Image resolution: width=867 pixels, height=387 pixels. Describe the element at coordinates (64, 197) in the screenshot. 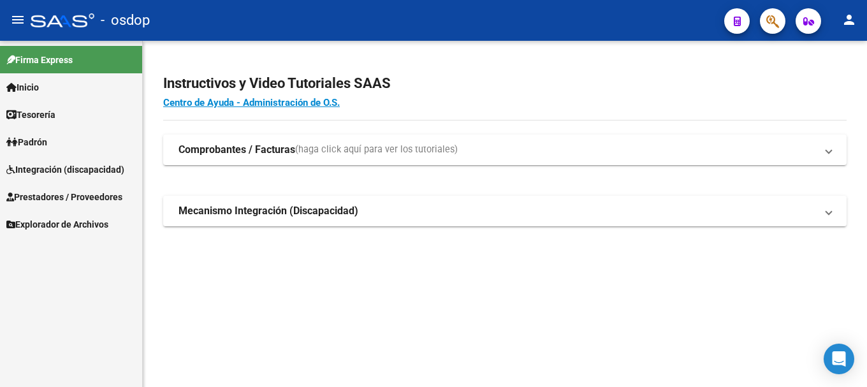

I see `span: Prestadores / Proveedores` at that location.